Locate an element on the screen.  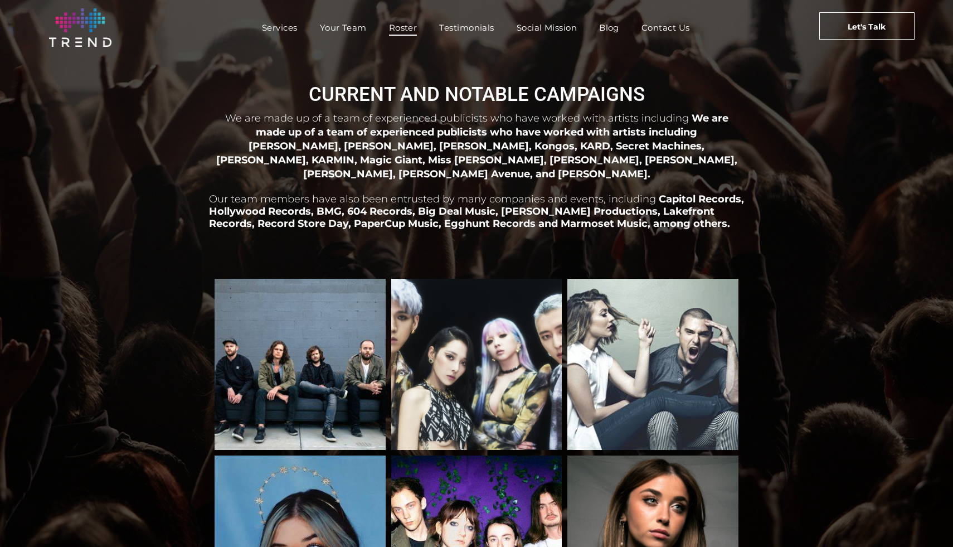
a: Kongos is located at coordinates (300, 364).